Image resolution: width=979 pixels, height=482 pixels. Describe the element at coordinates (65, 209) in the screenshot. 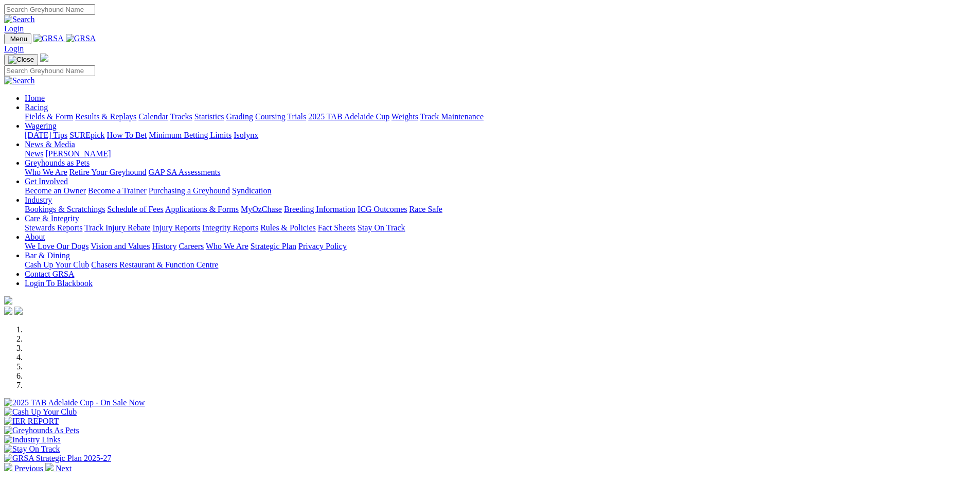

I see `a: Bookings & Scratchings` at that location.